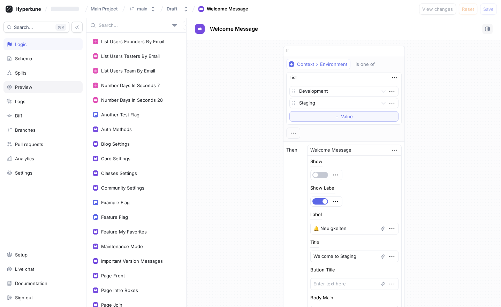 This screenshot has height=307, width=501. I want to click on div: Logic, so click(21, 44).